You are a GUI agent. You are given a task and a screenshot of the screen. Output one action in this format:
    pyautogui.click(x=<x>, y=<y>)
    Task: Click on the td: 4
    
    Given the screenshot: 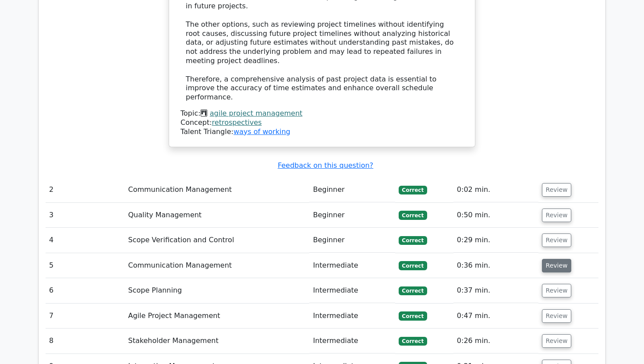 What is the action you would take?
    pyautogui.click(x=85, y=240)
    